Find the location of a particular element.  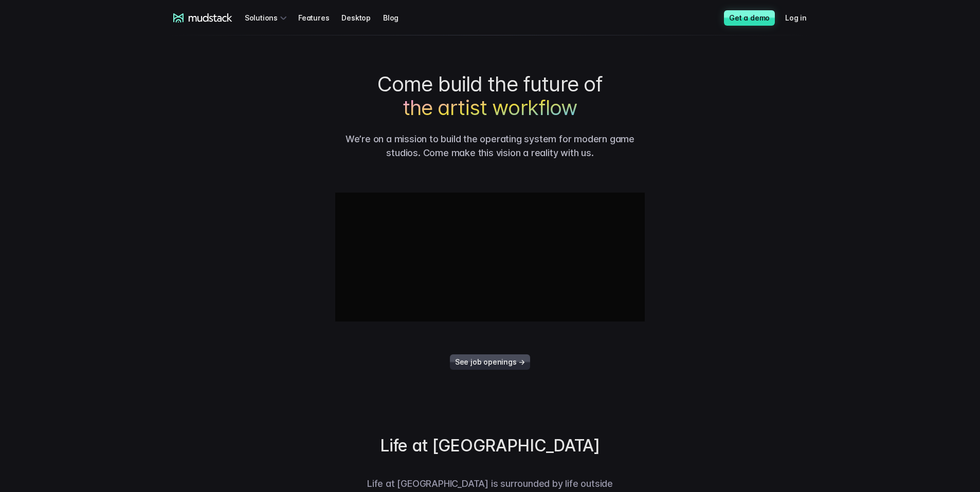

div: Solutions is located at coordinates (267, 17).